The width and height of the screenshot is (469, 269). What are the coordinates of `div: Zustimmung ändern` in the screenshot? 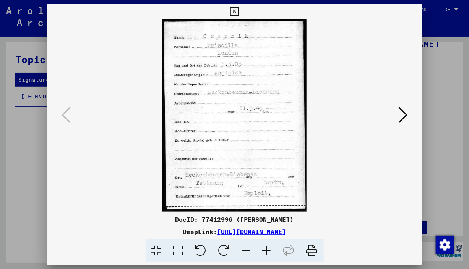 It's located at (444, 245).